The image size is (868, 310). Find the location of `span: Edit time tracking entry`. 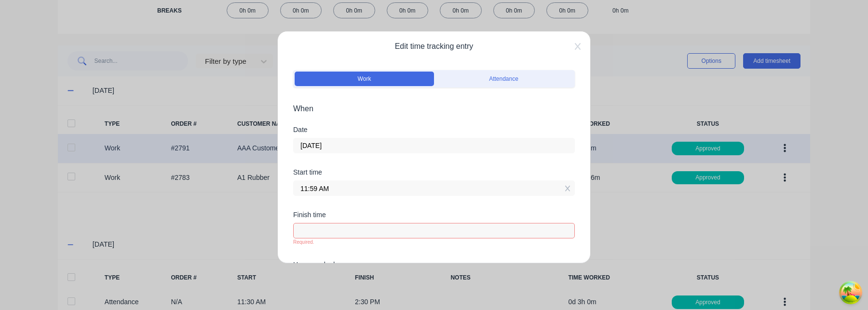

span: Edit time tracking entry is located at coordinates (434, 46).